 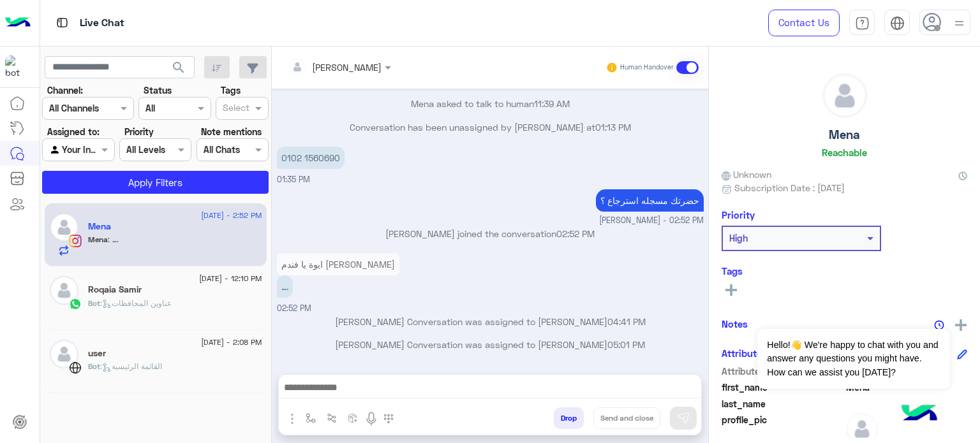 I want to click on h6: Priority, so click(x=738, y=215).